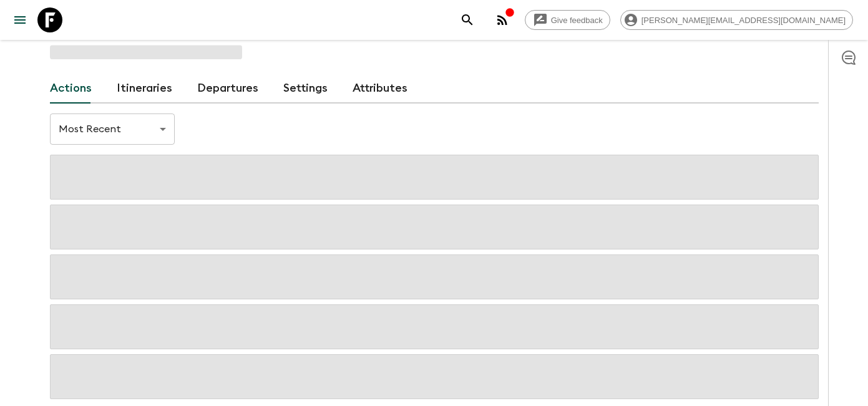 This screenshot has width=868, height=406. Describe the element at coordinates (380, 89) in the screenshot. I see `a: Attributes` at that location.